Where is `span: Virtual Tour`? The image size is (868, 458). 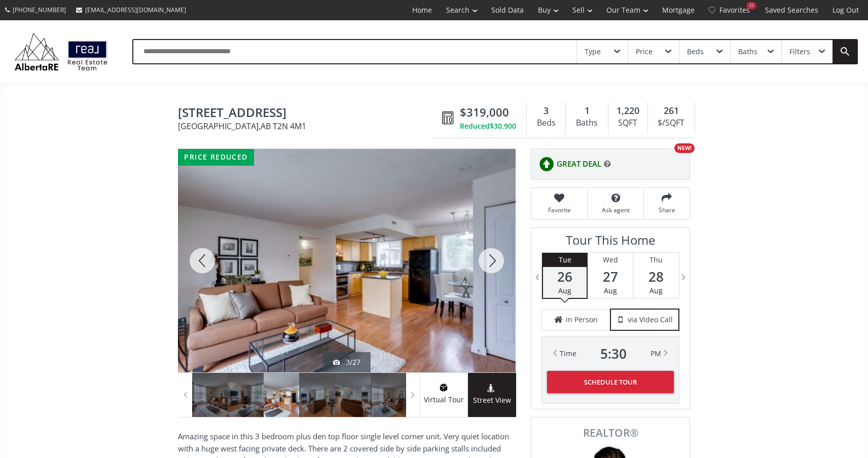 span: Virtual Tour is located at coordinates (444, 399).